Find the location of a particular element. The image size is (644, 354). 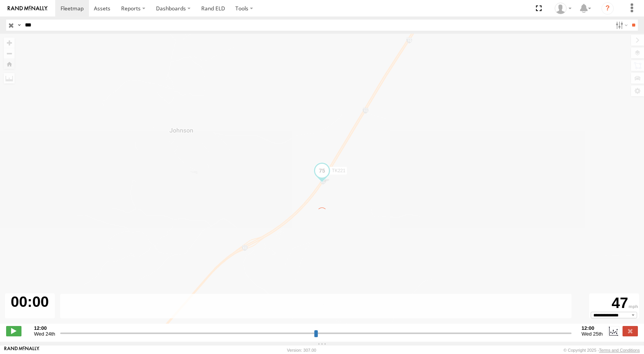

label: Search Filter Options is located at coordinates (621, 25).